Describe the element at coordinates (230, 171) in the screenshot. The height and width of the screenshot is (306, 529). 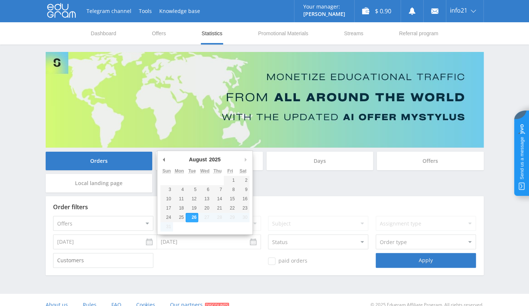
I see `abbr: Friday` at that location.